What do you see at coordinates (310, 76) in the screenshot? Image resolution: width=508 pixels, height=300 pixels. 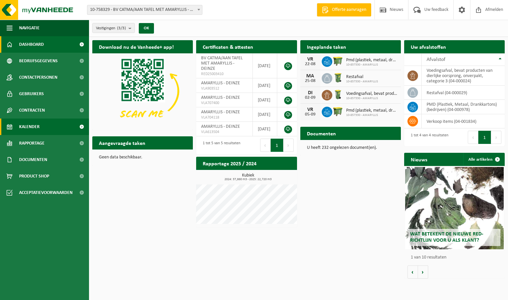 I see `div: MA` at bounding box center [310, 76].